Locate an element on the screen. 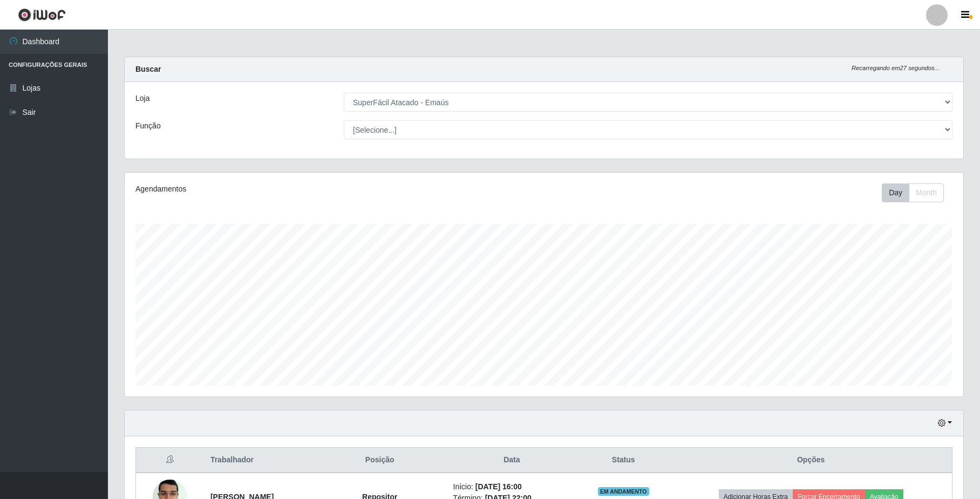  span: EM ANDAMENTO is located at coordinates (623, 491).